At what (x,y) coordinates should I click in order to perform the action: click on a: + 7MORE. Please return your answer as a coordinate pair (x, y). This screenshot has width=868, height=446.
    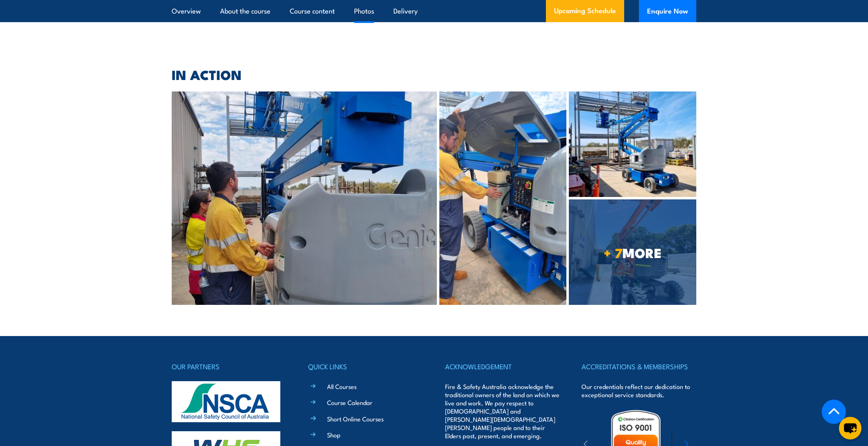
    Looking at the image, I should click on (632, 252).